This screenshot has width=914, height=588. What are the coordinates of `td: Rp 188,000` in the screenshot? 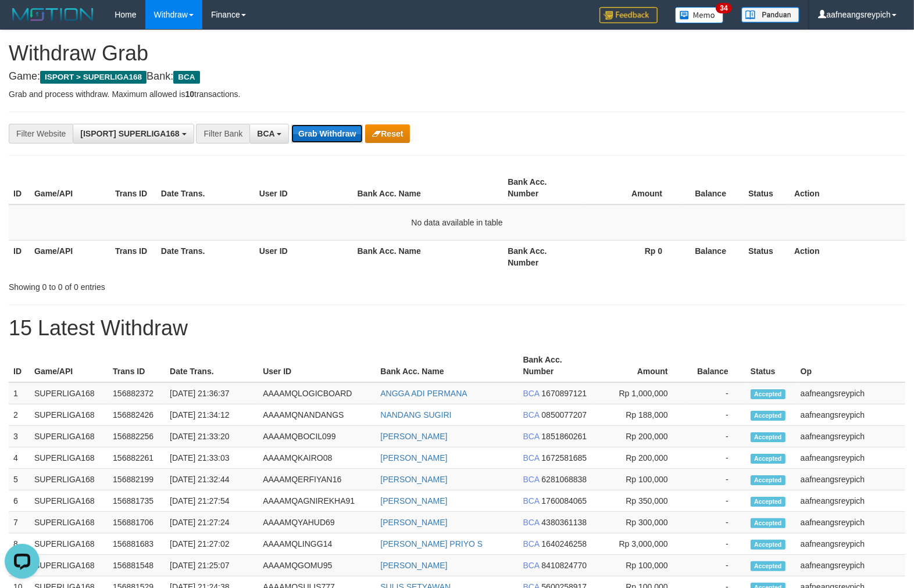 It's located at (640, 415).